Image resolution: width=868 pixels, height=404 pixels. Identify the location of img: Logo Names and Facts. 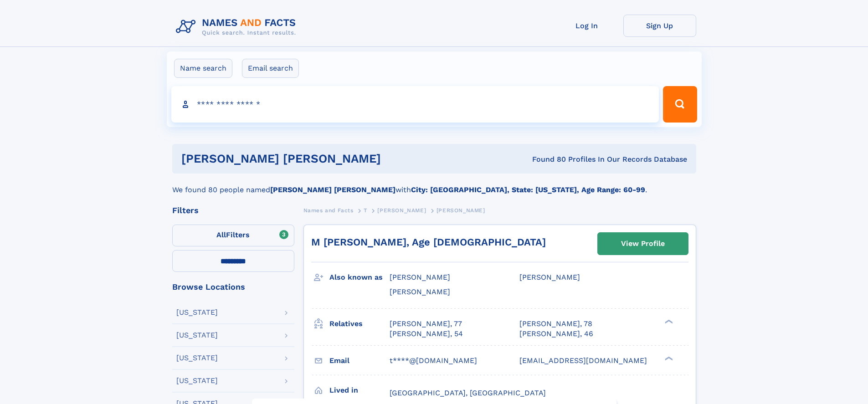
(238, 27).